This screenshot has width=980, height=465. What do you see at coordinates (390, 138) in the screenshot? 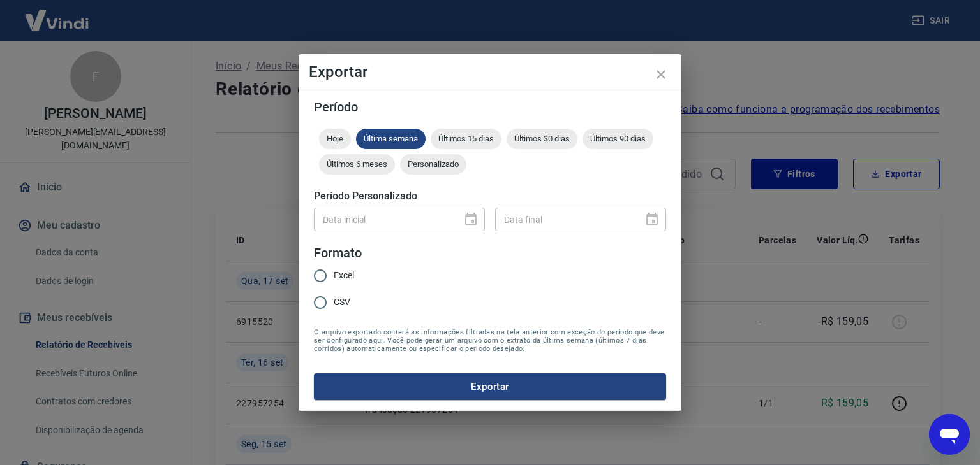
I see `span: Última semana` at bounding box center [390, 138].